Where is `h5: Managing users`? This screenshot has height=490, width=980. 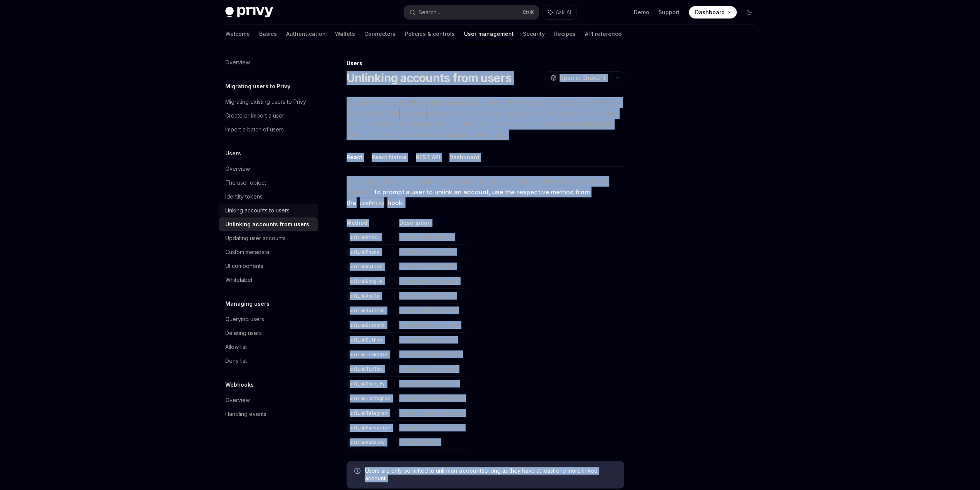
h5: Managing users is located at coordinates (247, 304).